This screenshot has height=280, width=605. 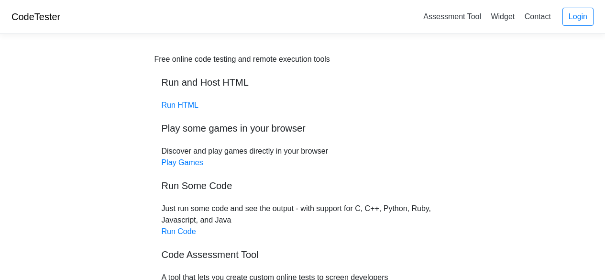 I want to click on a: Run HTML, so click(x=180, y=105).